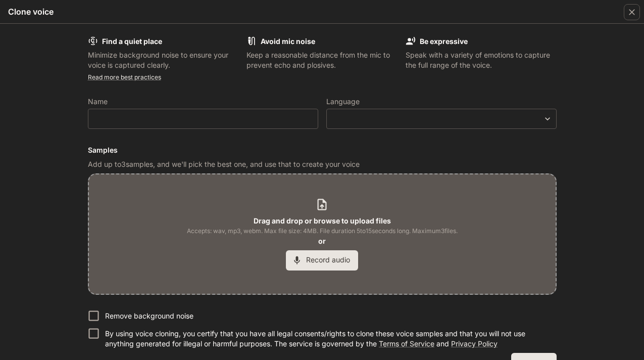 Image resolution: width=644 pixels, height=360 pixels. I want to click on p: Speak with a variety of emotions to capture the full range of the voice., so click(481, 61).